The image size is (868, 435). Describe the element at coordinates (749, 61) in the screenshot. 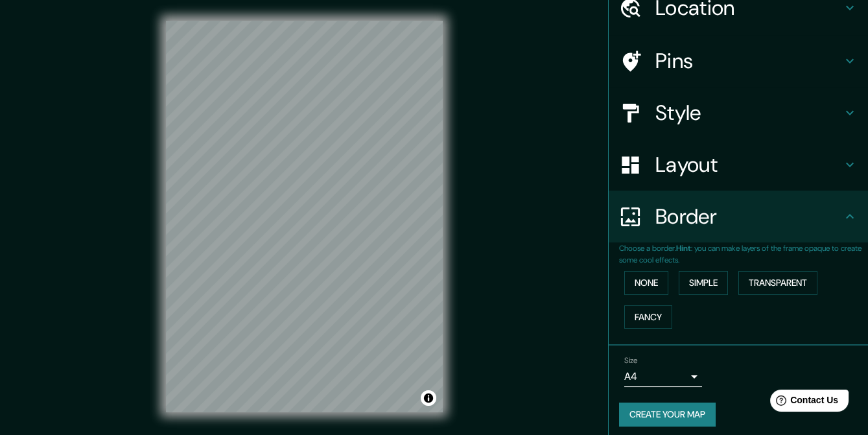

I see `h4: Pins` at that location.